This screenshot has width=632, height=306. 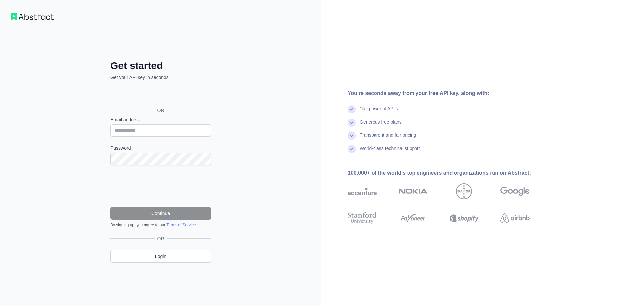 I want to click on img: stanford university, so click(x=362, y=218).